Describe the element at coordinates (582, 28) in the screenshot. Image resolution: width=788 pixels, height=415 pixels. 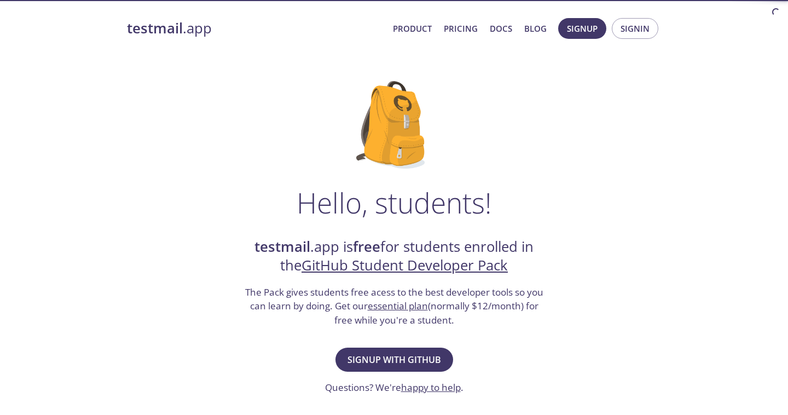
I see `button: Signup` at that location.